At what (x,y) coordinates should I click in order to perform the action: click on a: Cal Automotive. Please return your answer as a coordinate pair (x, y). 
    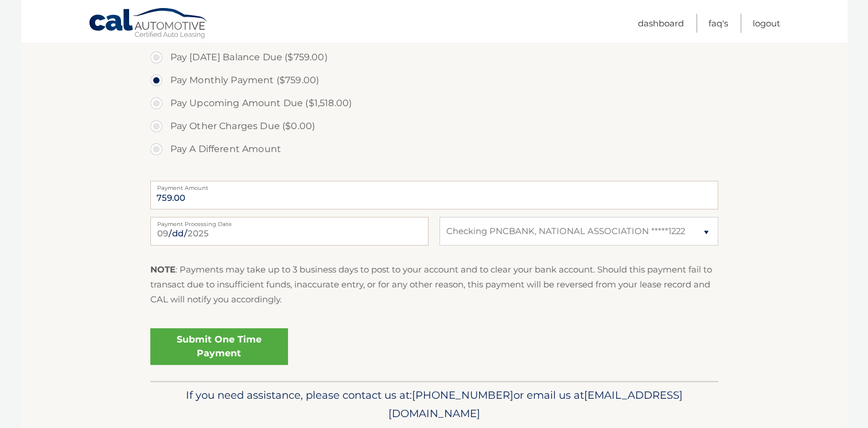
    Looking at the image, I should click on (149, 24).